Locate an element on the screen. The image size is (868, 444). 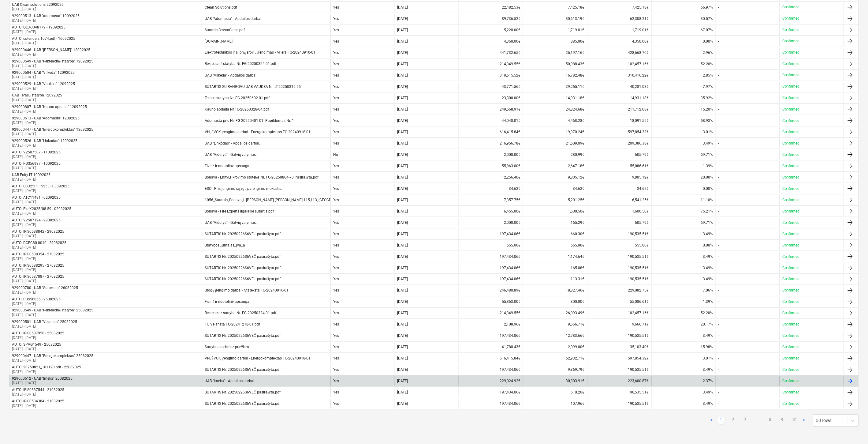
div: 229,082.75€ is located at coordinates (619, 291).